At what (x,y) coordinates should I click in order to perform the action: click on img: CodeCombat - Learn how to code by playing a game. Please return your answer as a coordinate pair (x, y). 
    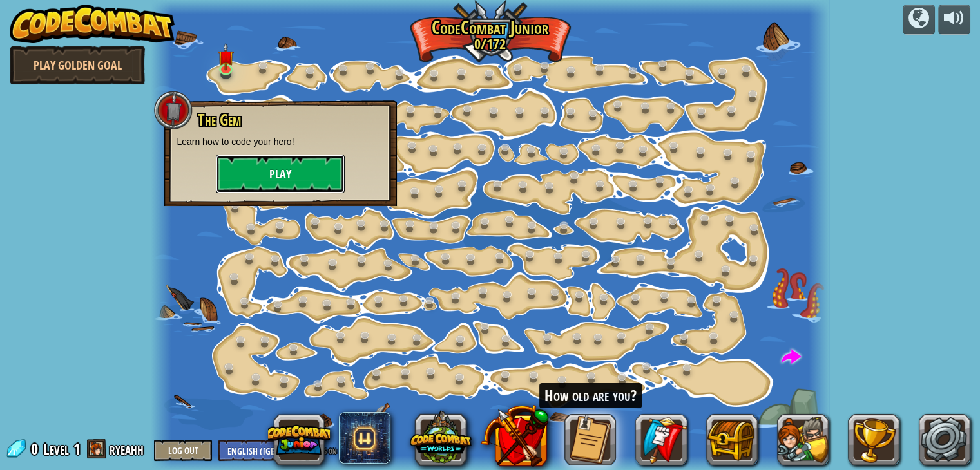
    Looking at the image, I should click on (92, 24).